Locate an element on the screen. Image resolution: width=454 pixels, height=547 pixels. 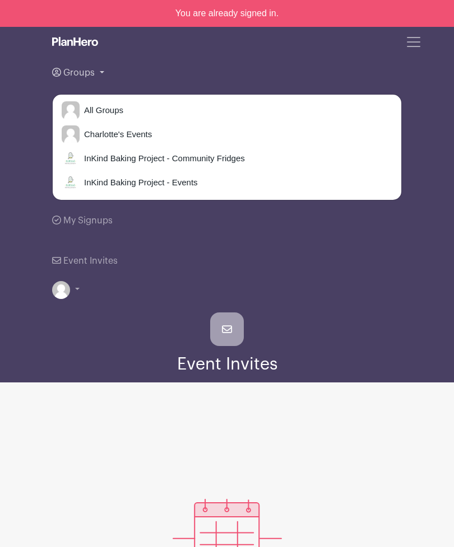
span: All Groups is located at coordinates (101, 110).